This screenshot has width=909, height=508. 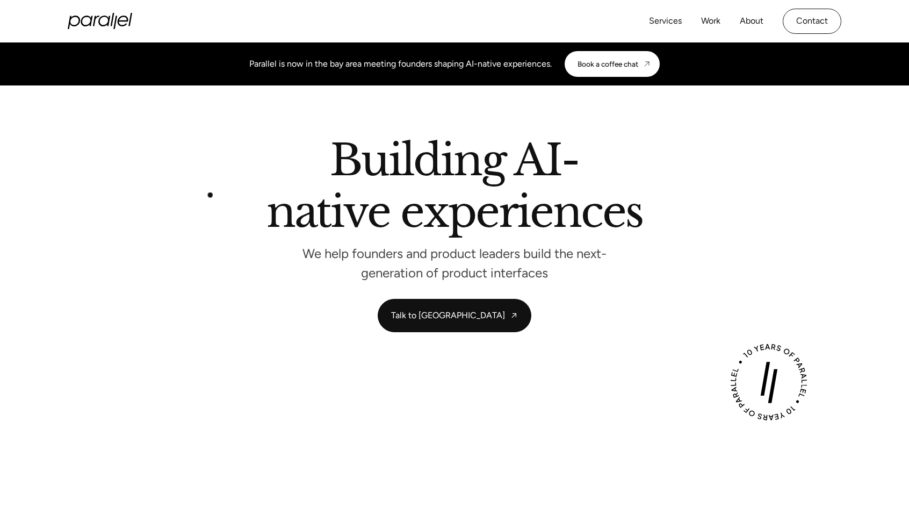 What do you see at coordinates (454, 263) in the screenshot?
I see `p: We help founders and product leaders build the next-generation of product interfaces` at bounding box center [454, 263].